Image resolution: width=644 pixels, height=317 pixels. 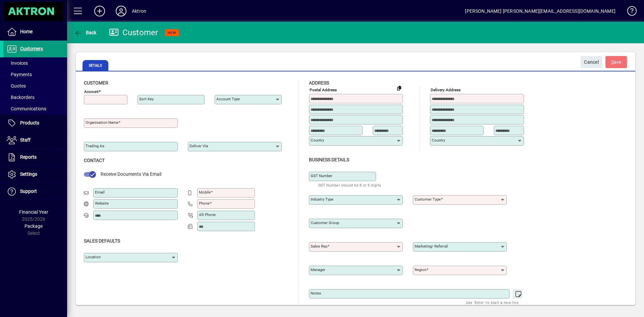 What do you see at coordinates (35, 86) in the screenshot?
I see `a: Quotes` at bounding box center [35, 86].